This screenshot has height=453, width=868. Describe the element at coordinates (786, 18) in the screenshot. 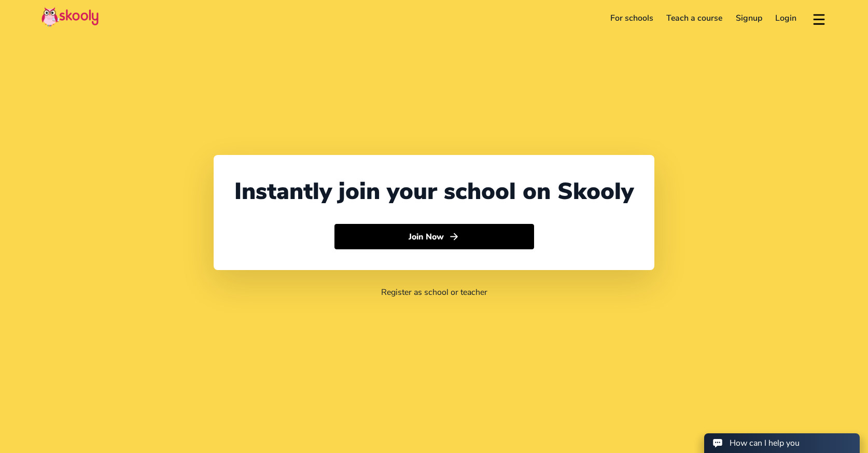

I see `a: Login` at that location.